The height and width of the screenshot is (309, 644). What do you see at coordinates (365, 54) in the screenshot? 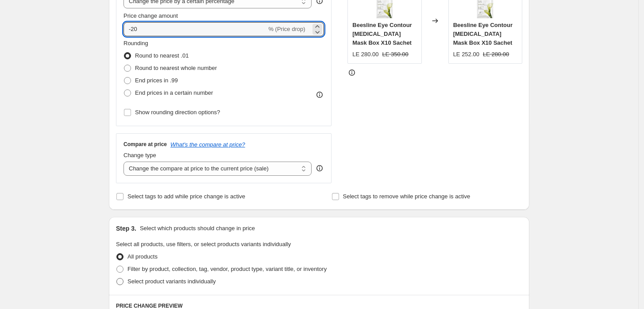
I see `div: LE 280.00` at bounding box center [365, 54].